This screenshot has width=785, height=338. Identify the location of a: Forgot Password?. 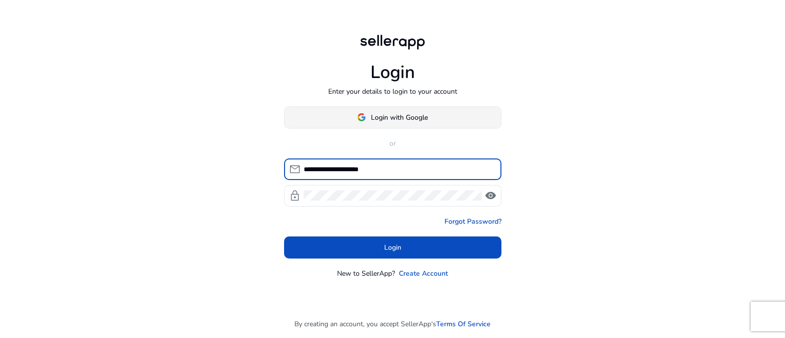
(473, 221).